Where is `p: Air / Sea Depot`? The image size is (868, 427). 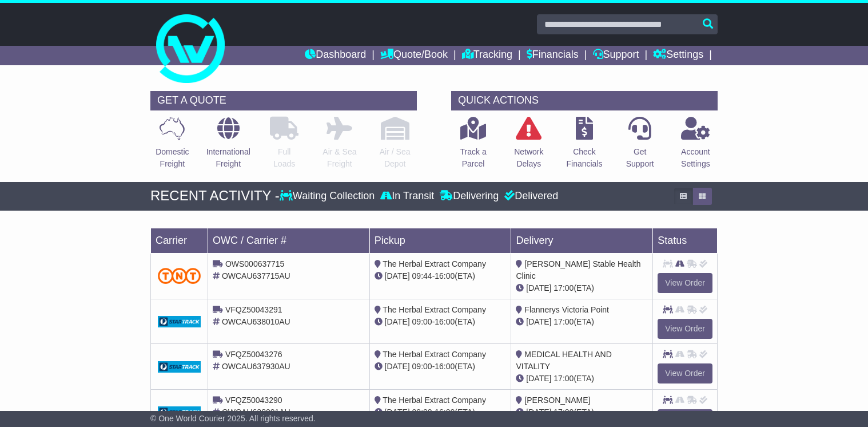
p: Air / Sea Depot is located at coordinates (395, 158).